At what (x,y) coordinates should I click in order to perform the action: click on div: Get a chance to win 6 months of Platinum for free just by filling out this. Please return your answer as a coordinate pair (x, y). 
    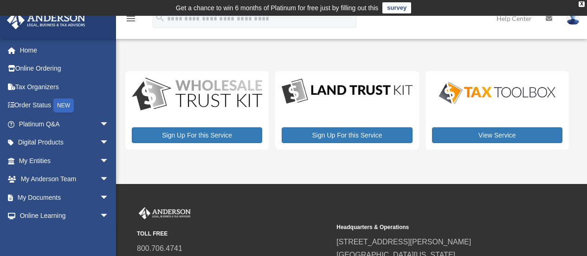
    Looking at the image, I should click on (277, 8).